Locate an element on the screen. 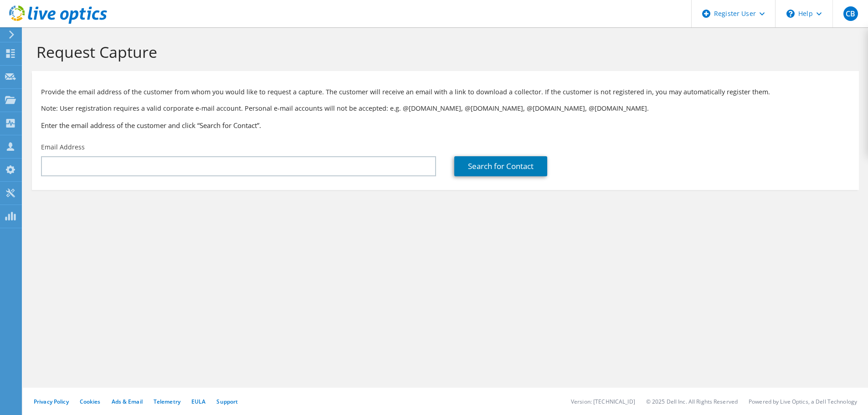 This screenshot has height=415, width=868. a: Privacy Policy is located at coordinates (51, 401).